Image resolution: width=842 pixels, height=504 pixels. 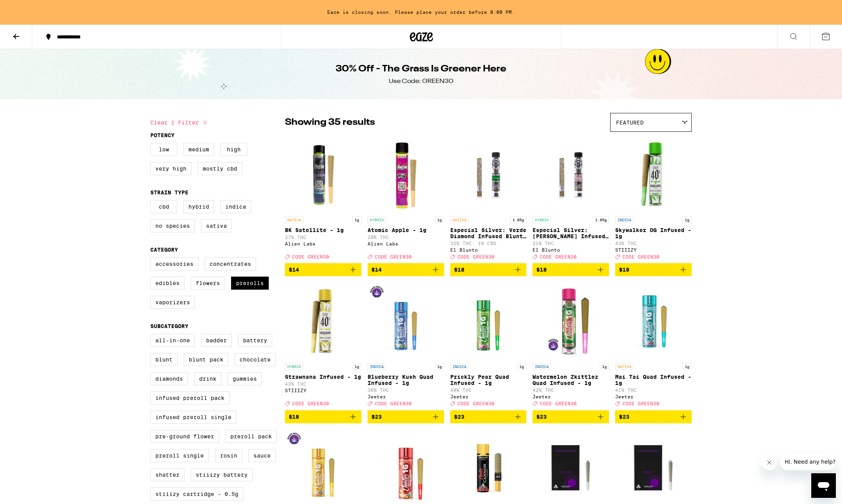 What do you see at coordinates (488, 174) in the screenshot?
I see `img: El Blunto - Especial Silver: Verde Diamond Infused Blunt - 1.65g` at bounding box center [488, 174].